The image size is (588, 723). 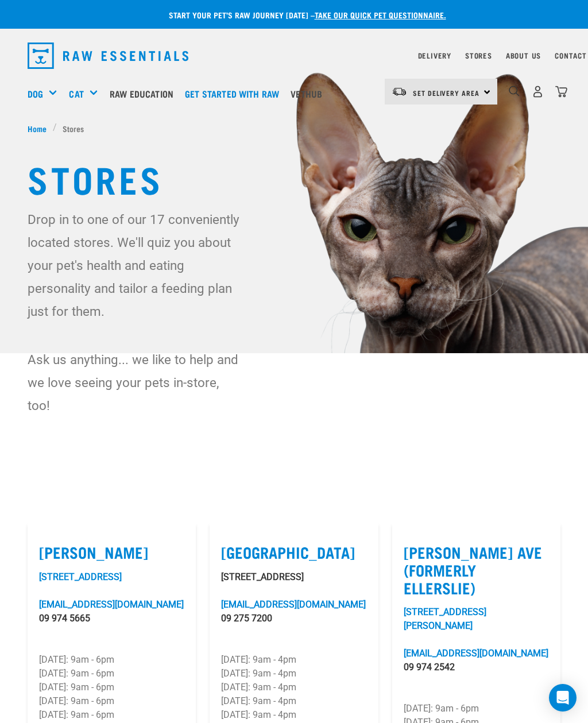 What do you see at coordinates (41, 128) in the screenshot?
I see `a: Home` at bounding box center [41, 128].